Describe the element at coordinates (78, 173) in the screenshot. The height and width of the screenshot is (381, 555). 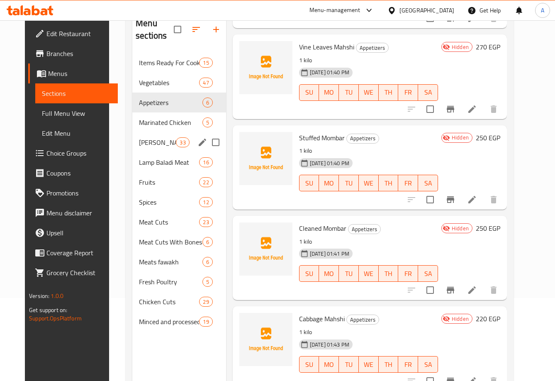
I see `span: Coupons` at that location.